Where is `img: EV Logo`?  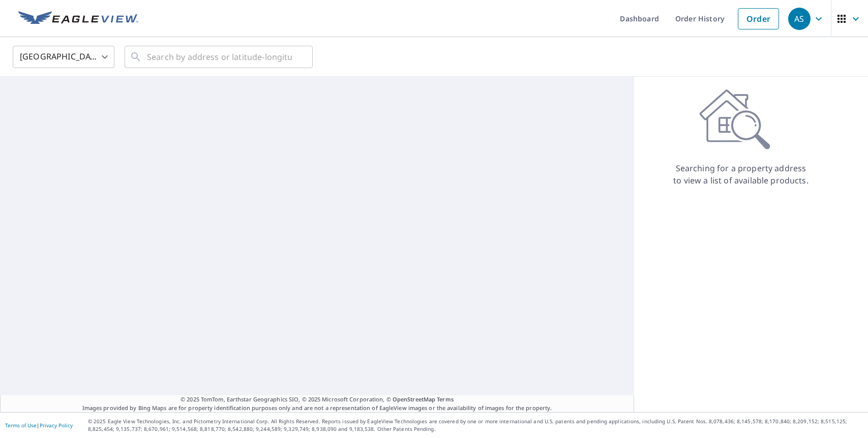 img: EV Logo is located at coordinates (78, 19).